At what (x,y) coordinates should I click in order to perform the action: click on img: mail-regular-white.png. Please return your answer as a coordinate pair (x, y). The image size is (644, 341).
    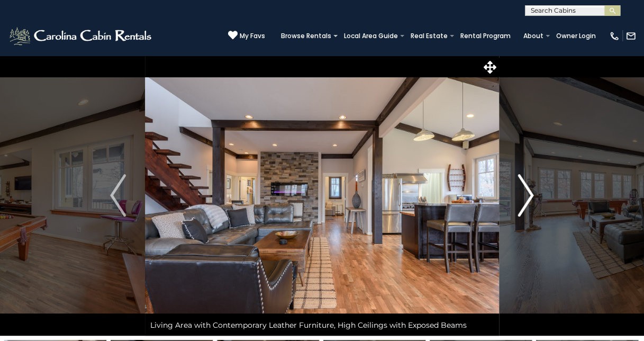
    Looking at the image, I should click on (630, 36).